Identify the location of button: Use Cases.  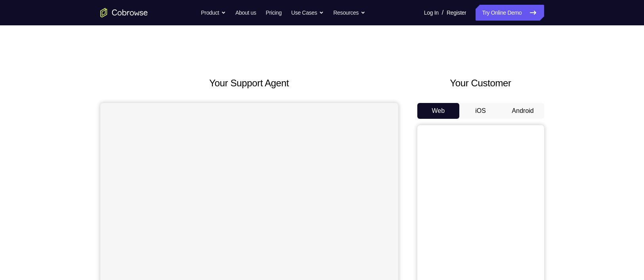
(308, 13).